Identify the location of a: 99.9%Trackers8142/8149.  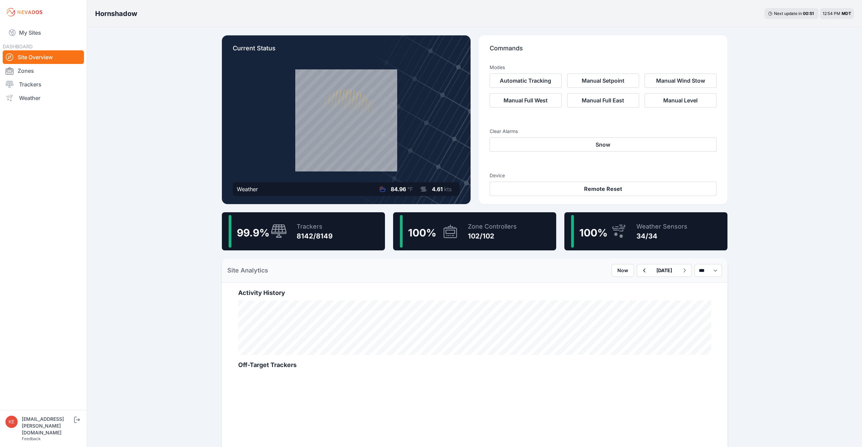
(304, 231).